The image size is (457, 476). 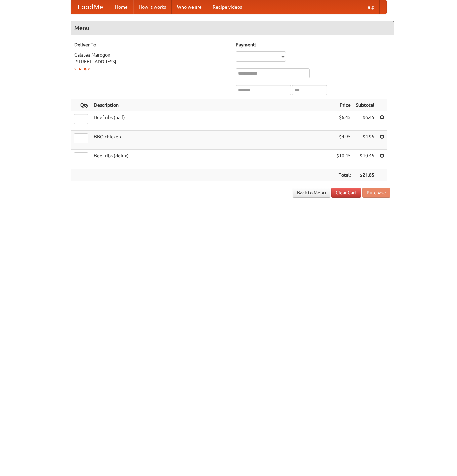 What do you see at coordinates (189, 7) in the screenshot?
I see `a: Who we are` at bounding box center [189, 7].